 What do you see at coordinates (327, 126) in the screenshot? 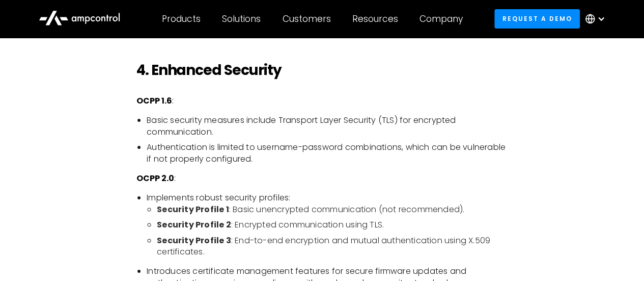
I see `li: Basic security measures include Transport Layer Security (TLS) for encrypted communication.` at bounding box center [327, 126].